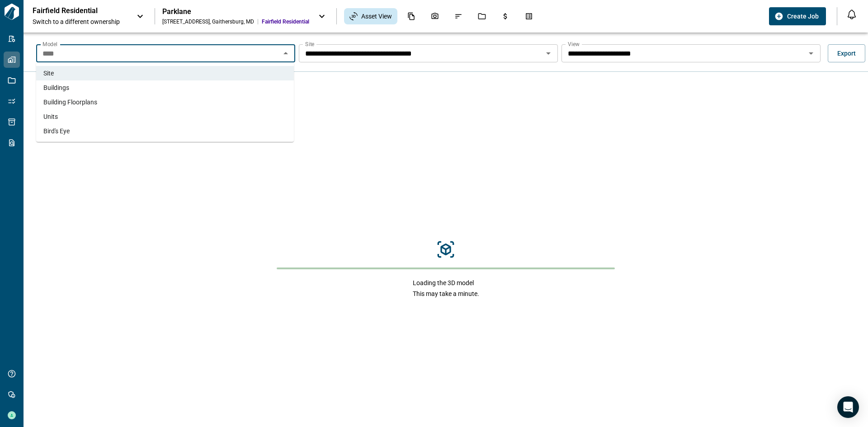 This screenshot has width=868, height=427. Describe the element at coordinates (49, 73) in the screenshot. I see `span: Site` at that location.